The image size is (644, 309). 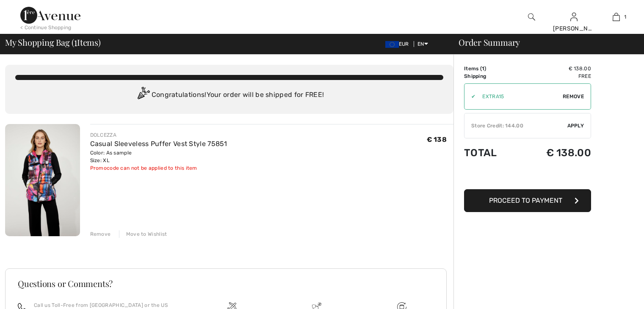 What do you see at coordinates (525, 200) in the screenshot?
I see `span: Proceed to Payment` at bounding box center [525, 200].